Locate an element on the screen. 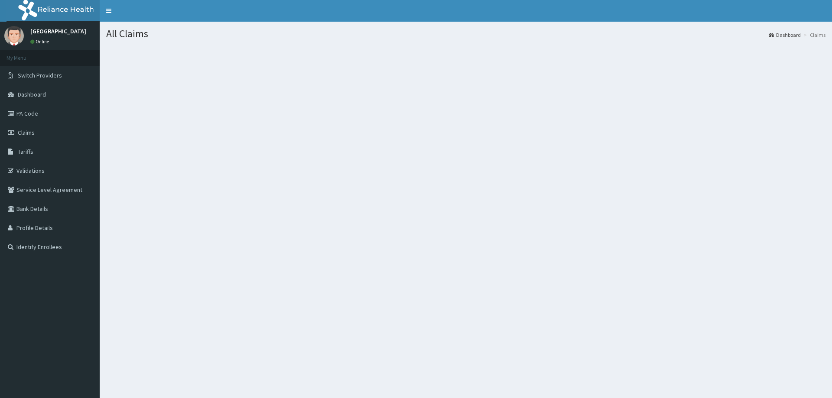  span: Dashboard is located at coordinates (32, 94).